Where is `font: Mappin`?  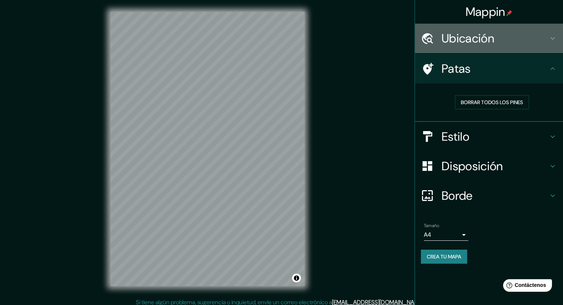 font: Mappin is located at coordinates (485, 12).